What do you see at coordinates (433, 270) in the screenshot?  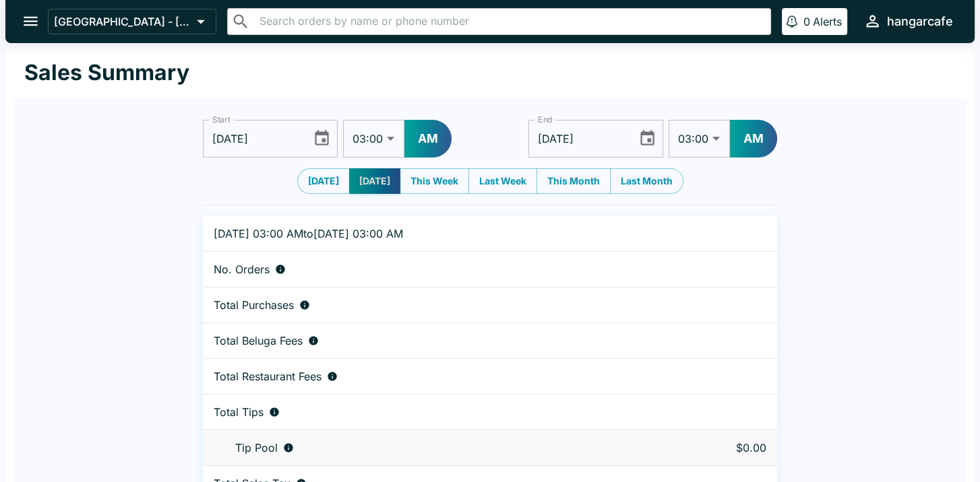 I see `div: Number of orders placed` at bounding box center [433, 270].